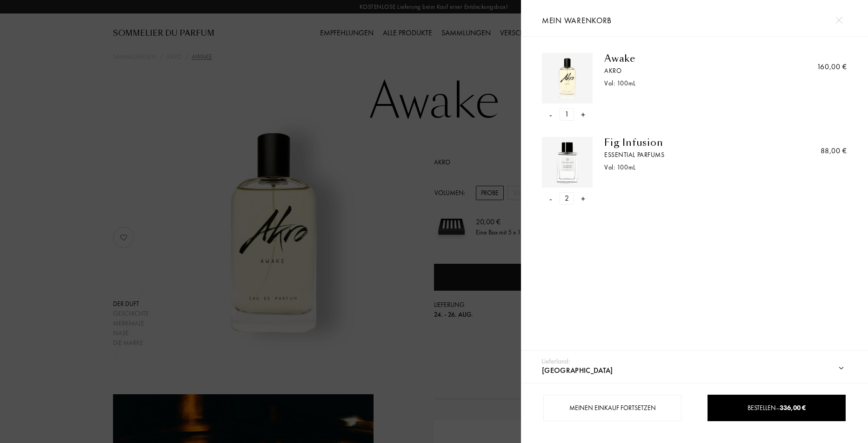  Describe the element at coordinates (687, 58) in the screenshot. I see `a: Awake` at that location.